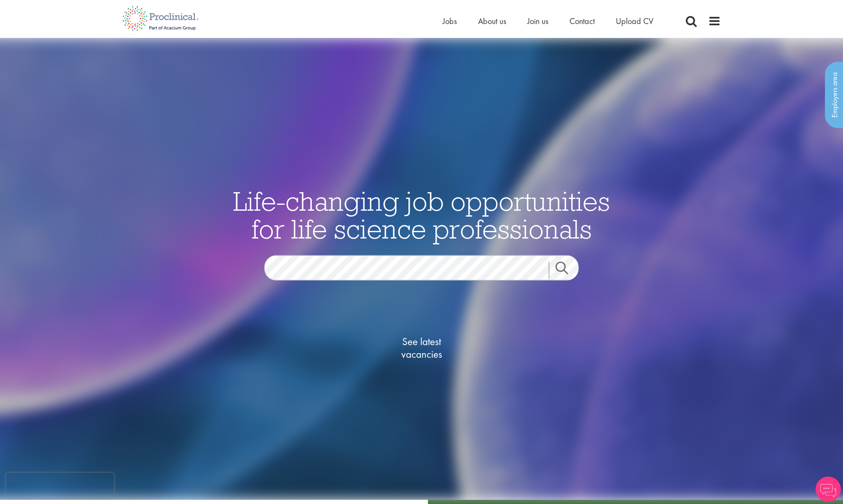  What do you see at coordinates (450, 21) in the screenshot?
I see `a: Jobs` at bounding box center [450, 21].